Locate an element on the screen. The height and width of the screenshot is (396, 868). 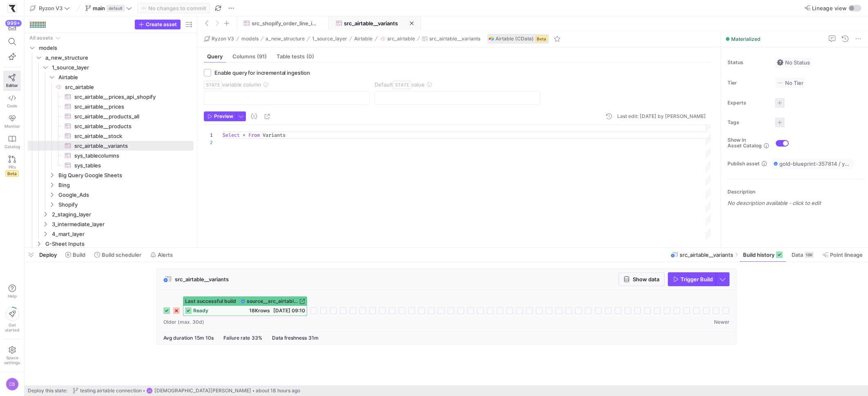
span: Columns is located at coordinates (249, 57).